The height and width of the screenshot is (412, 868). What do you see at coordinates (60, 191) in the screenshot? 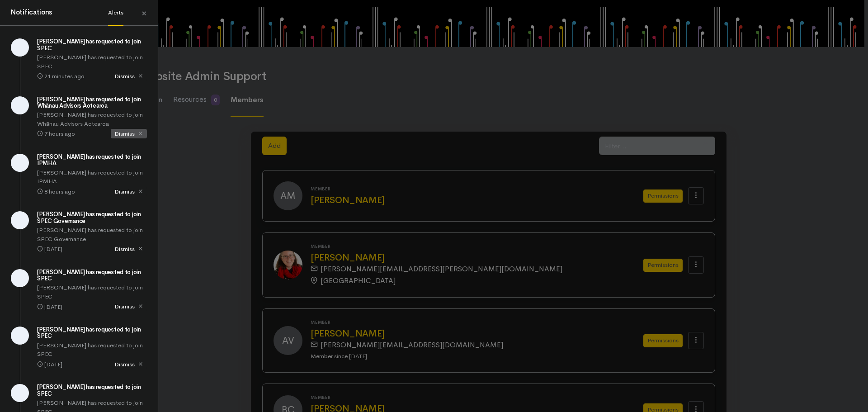
I see `time: 8 hours ago` at bounding box center [60, 191].